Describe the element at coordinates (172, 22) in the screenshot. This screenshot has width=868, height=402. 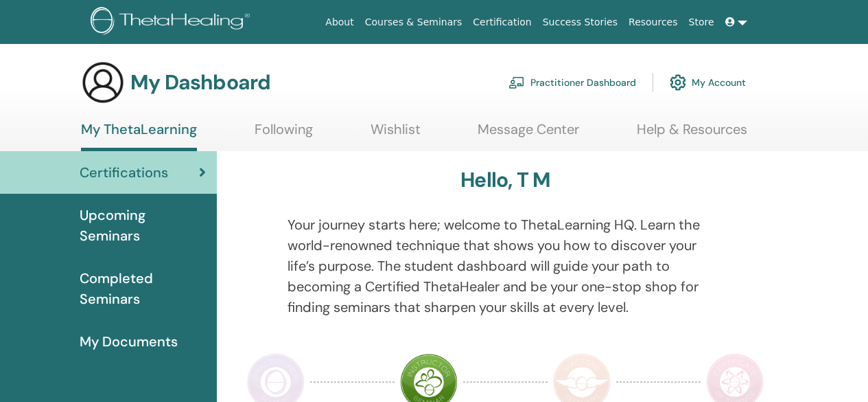
I see `img: logo.png` at that location.